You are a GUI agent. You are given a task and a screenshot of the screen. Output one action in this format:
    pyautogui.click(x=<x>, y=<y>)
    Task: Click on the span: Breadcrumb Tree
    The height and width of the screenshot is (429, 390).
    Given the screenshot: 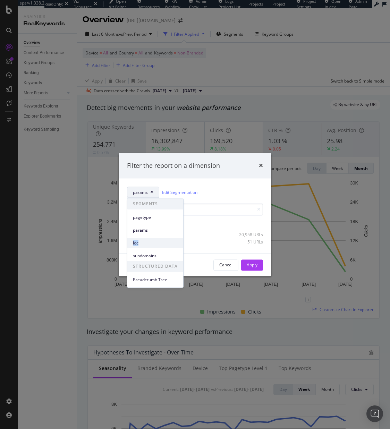 What is the action you would take?
    pyautogui.click(x=155, y=280)
    